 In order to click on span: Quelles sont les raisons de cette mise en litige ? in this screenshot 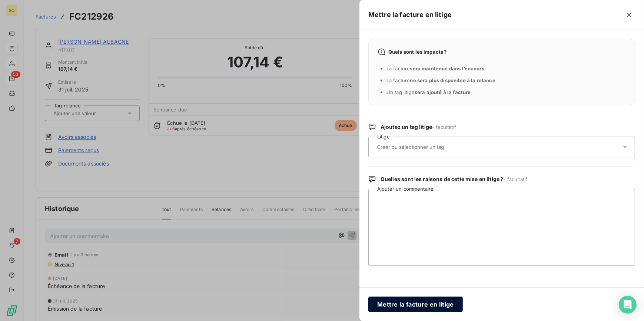, I will do `click(454, 179)`.